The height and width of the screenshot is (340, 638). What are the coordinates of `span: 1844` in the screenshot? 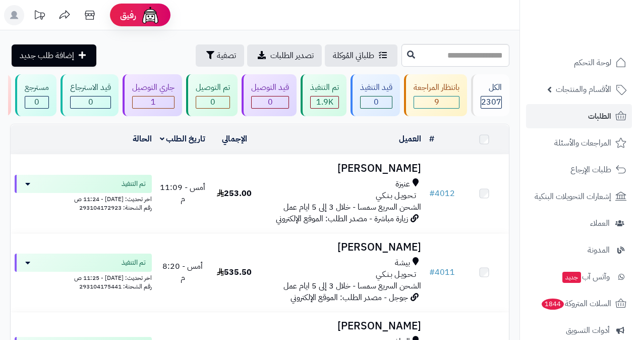 It's located at (553, 304).